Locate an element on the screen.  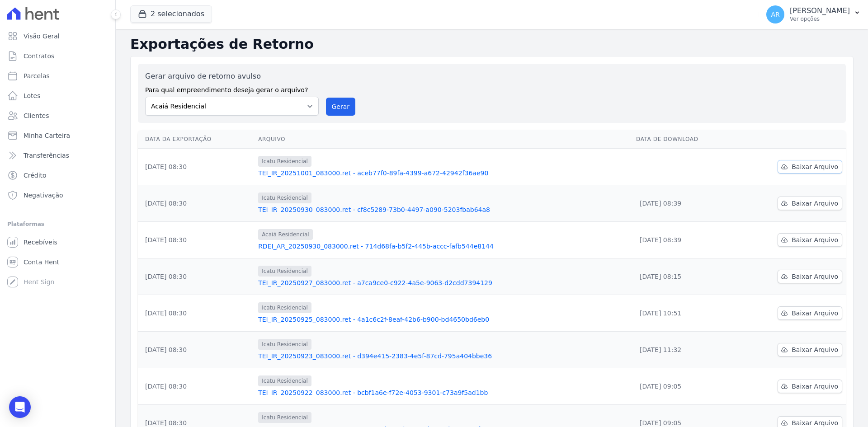
th: Arquivo is located at coordinates (444, 139).